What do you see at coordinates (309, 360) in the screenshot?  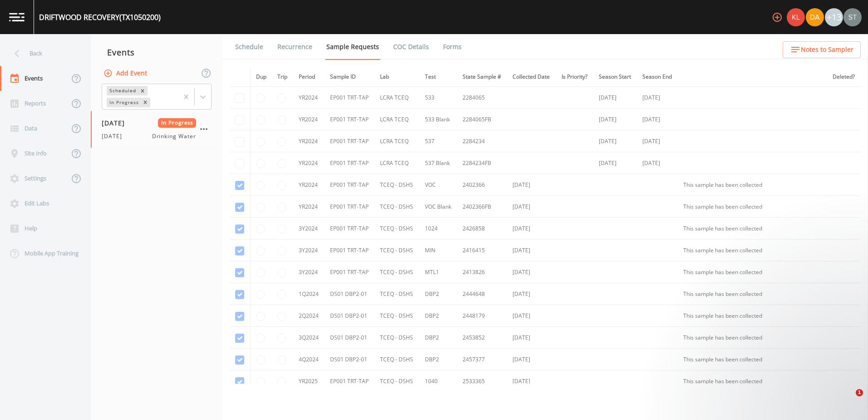 I see `td: 4Q2024` at bounding box center [309, 360].